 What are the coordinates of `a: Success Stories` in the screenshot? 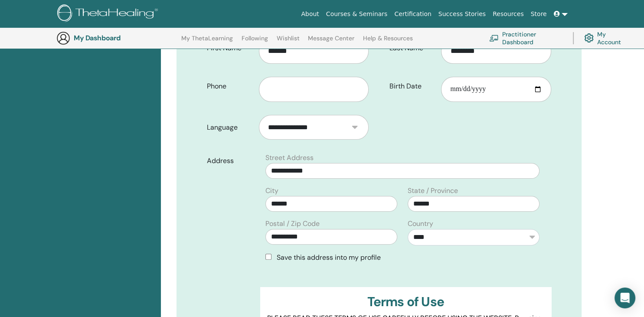 It's located at (462, 14).